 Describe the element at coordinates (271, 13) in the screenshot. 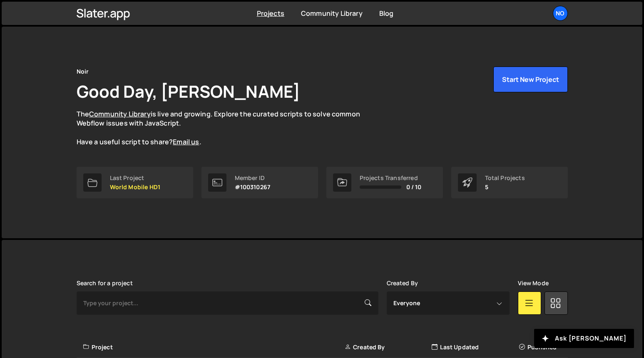

I see `a: Projects` at that location.